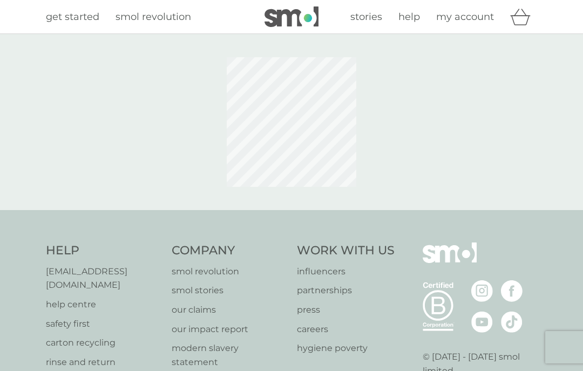 The width and height of the screenshot is (583, 371). I want to click on p: smol stories, so click(229, 290).